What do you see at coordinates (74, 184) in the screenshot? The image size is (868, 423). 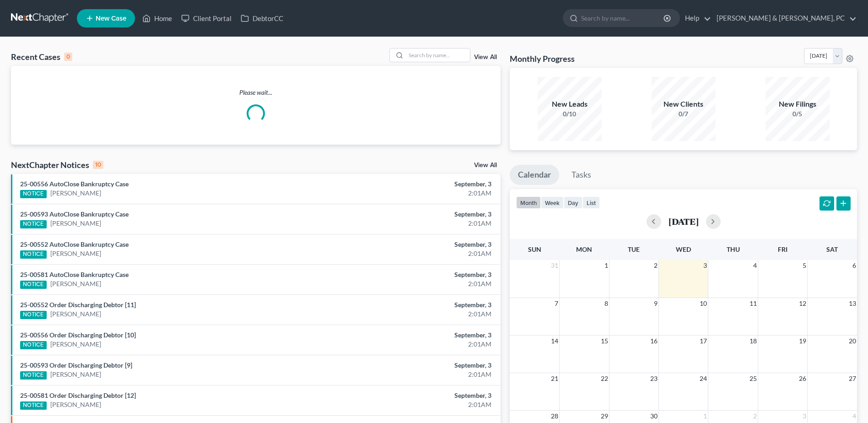 I see `a: 25-00556 AutoClose Bankruptcy Case` at bounding box center [74, 184].